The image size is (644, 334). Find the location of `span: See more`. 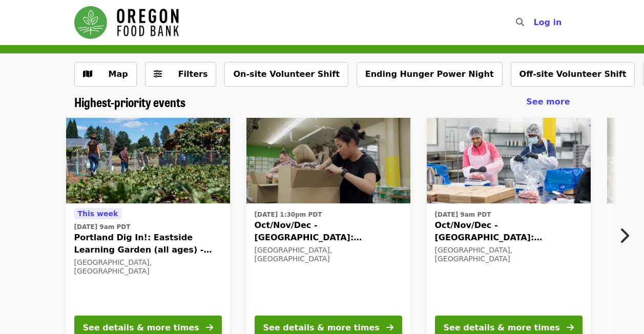

span: See more is located at coordinates (547, 102).